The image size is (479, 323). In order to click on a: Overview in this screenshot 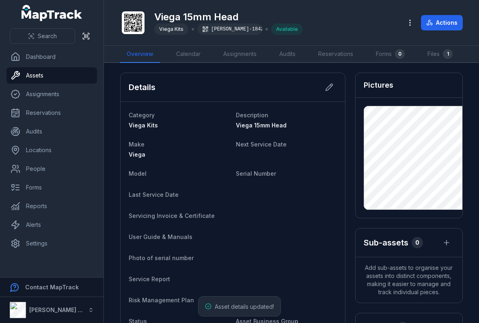, I will do `click(140, 54)`.